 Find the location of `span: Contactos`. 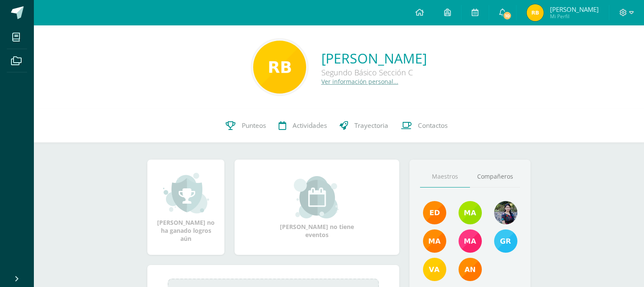

span: Contactos is located at coordinates (433, 125).